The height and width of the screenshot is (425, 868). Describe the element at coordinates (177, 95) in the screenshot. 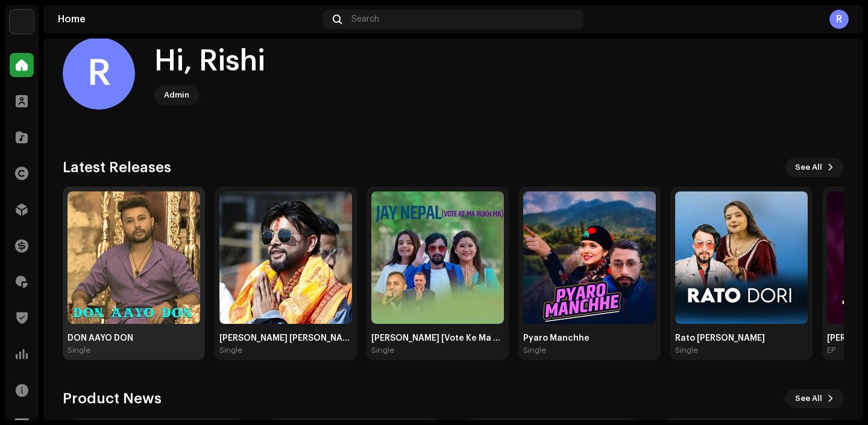

I see `div: Admin` at that location.